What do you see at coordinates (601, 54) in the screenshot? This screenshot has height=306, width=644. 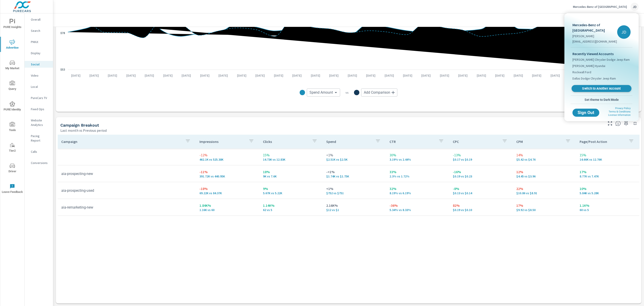 I see `p: Recently Viewed Accounts` at bounding box center [601, 54].